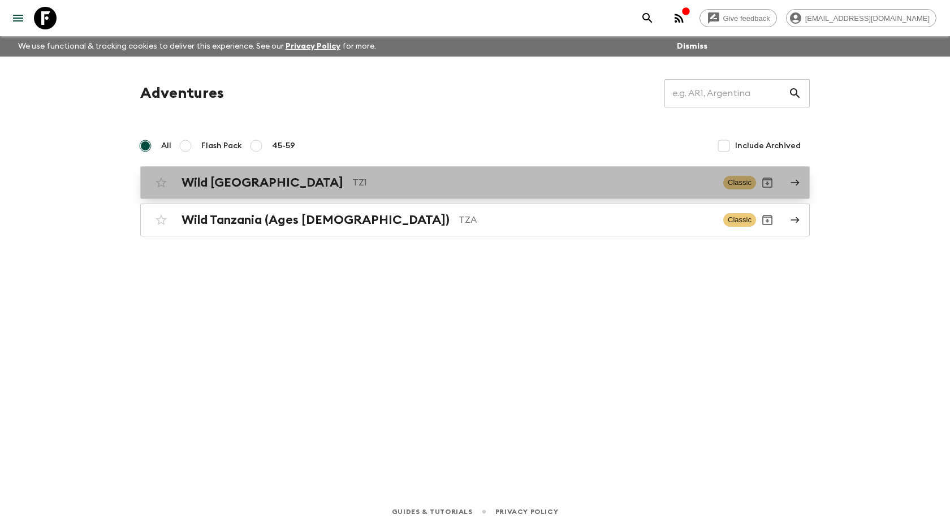 The image size is (950, 527). I want to click on button: menu, so click(18, 18).